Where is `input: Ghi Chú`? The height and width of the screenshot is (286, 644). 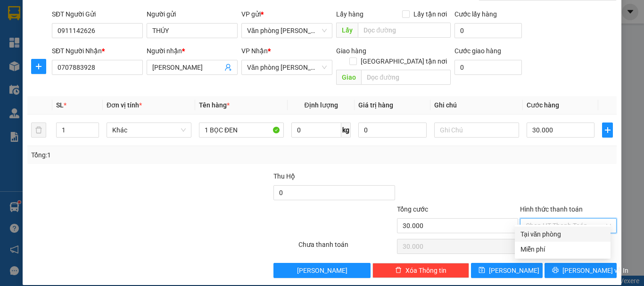 input: Ghi Chú is located at coordinates (476, 130).